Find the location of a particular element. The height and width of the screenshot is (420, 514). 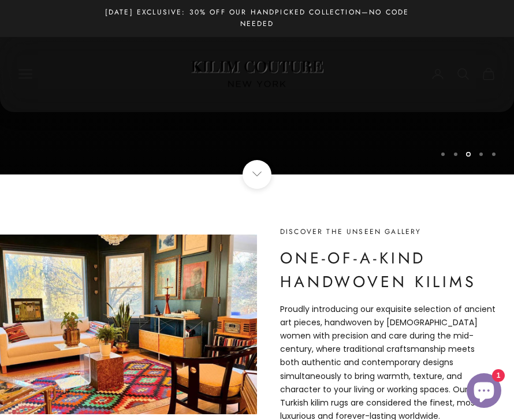

p: Discover the Unseen Gallery is located at coordinates (388, 232).